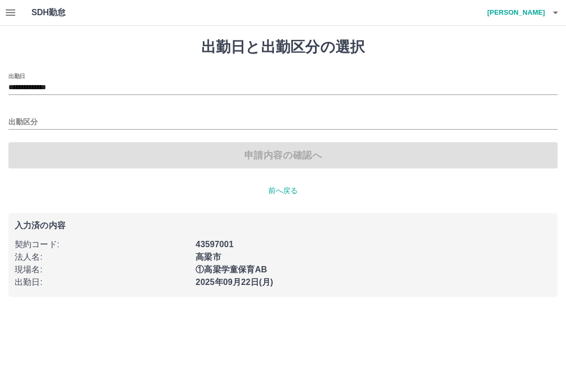 The width and height of the screenshot is (566, 371). I want to click on b: 2025年09月22日(月), so click(234, 281).